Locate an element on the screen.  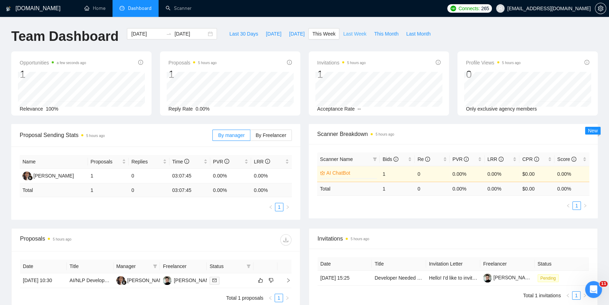
span: Connects: is located at coordinates (469, 8).